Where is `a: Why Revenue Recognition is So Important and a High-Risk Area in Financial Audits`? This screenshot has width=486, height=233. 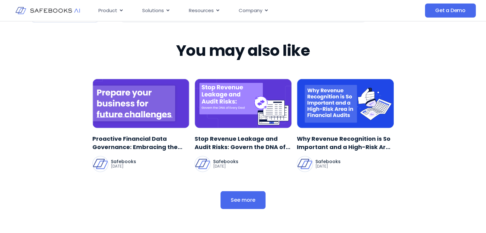 a: Why Revenue Recognition is So Important and a High-Risk Area in Financial Audits is located at coordinates (345, 143).